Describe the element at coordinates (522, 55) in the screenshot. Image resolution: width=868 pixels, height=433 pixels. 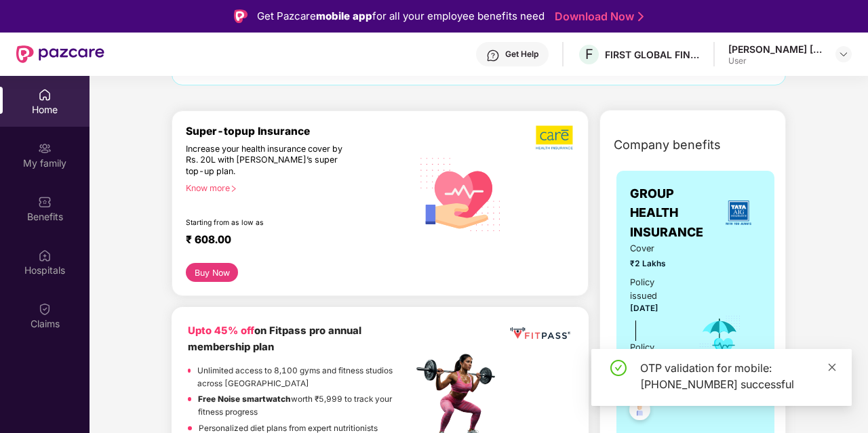
I see `div: Get Help` at that location.